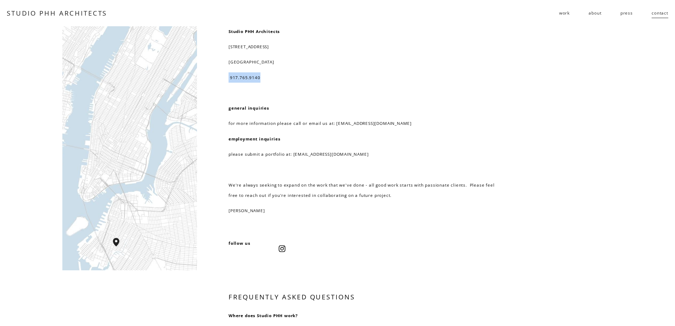  I want to click on a: Instagram, so click(282, 248).